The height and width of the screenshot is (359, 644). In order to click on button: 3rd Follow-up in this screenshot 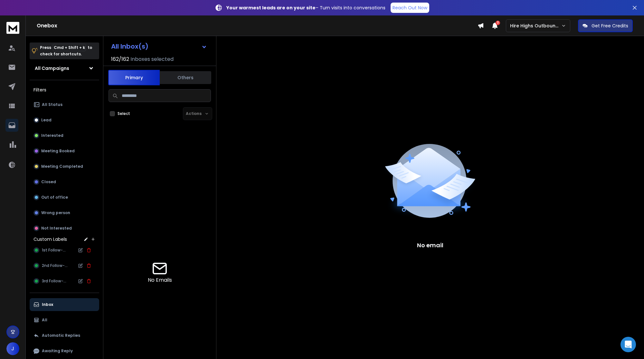, I will do `click(64, 281)`.